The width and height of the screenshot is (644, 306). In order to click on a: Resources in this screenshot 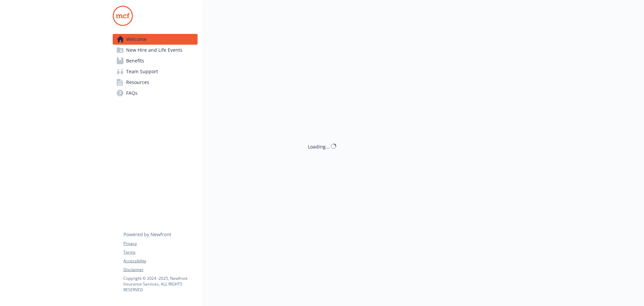, I will do `click(155, 82)`.